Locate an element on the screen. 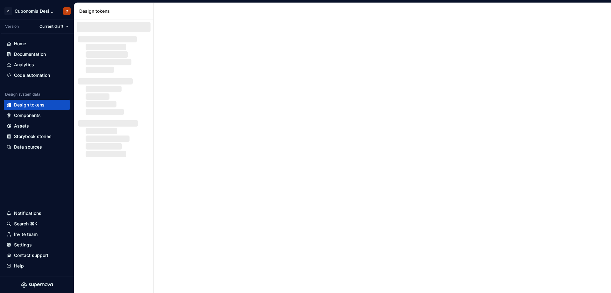  div: Documentation is located at coordinates (30, 54).